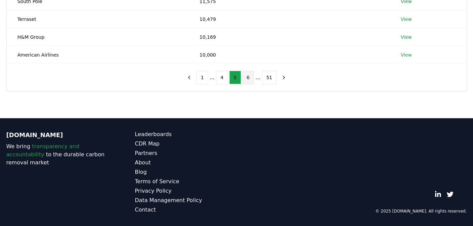 This screenshot has height=226, width=473. I want to click on button: previous page, so click(189, 77).